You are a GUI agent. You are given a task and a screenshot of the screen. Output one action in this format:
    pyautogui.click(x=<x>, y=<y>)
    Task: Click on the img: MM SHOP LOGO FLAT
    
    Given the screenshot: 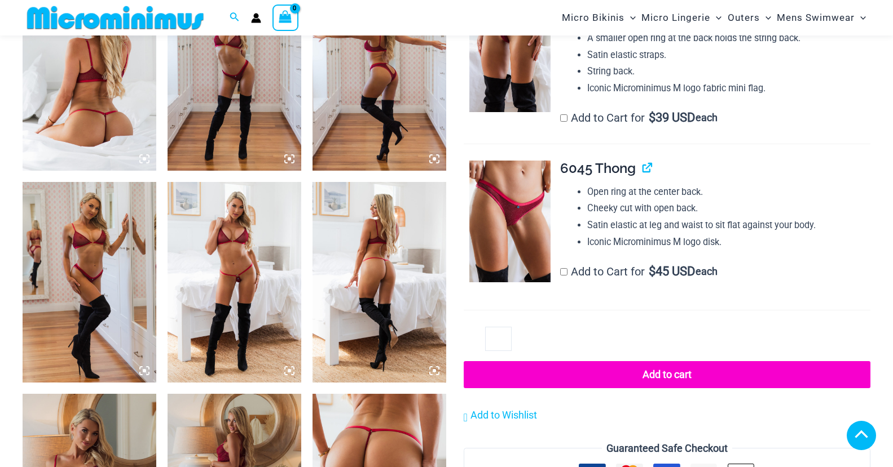 What is the action you would take?
    pyautogui.click(x=115, y=17)
    